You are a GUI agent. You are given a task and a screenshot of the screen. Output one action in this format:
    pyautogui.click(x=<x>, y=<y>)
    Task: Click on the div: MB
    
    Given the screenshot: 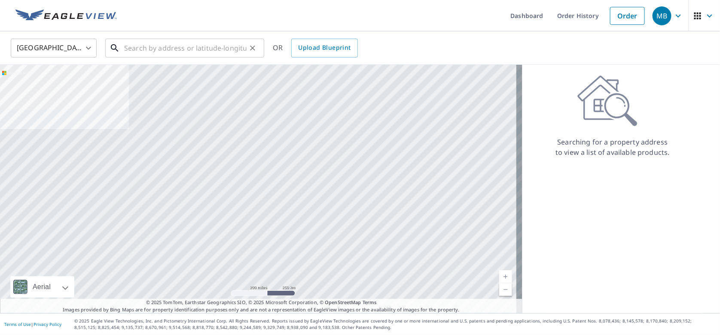 What is the action you would take?
    pyautogui.click(x=662, y=16)
    